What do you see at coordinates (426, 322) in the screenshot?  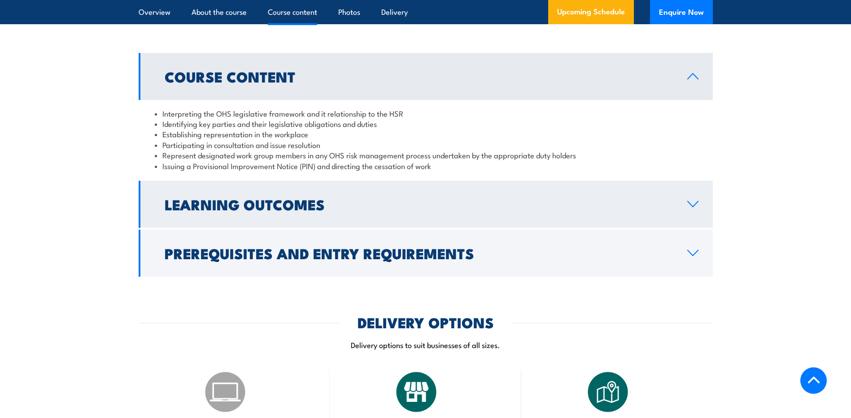 I see `h2: DELIVERY OPTIONS` at bounding box center [426, 322].